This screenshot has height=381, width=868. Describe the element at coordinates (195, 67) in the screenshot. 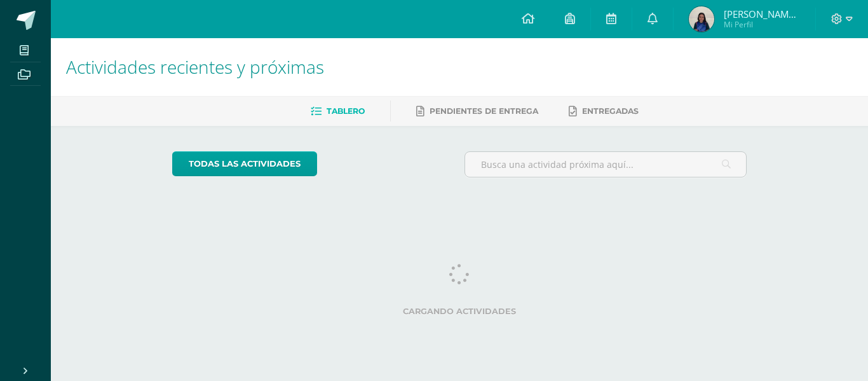

I see `span: Actividades recientes y próximas` at that location.